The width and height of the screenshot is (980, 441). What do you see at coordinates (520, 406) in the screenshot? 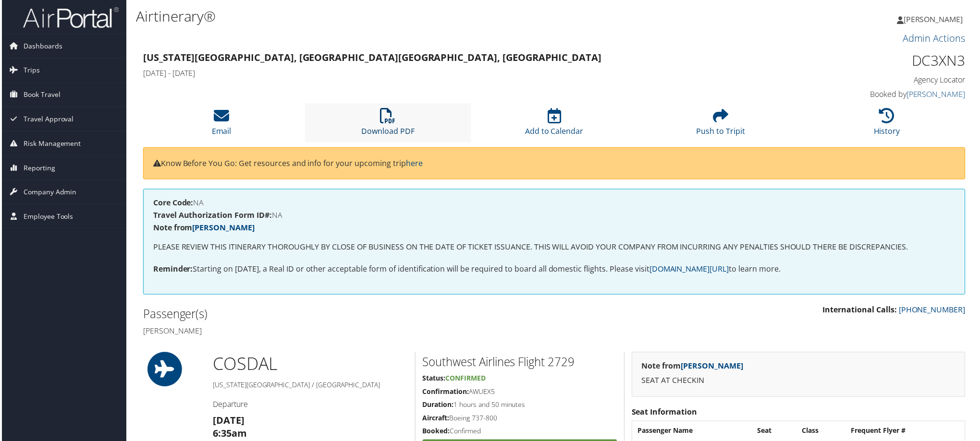
I see `h5: 1 hours and 50 minutes` at bounding box center [520, 406].